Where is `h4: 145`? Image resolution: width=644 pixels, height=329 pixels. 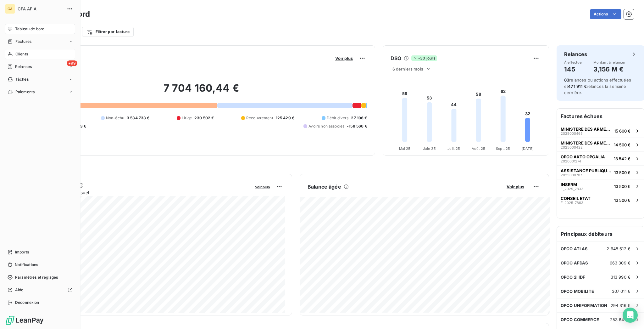 h4: 145 is located at coordinates (573, 69).